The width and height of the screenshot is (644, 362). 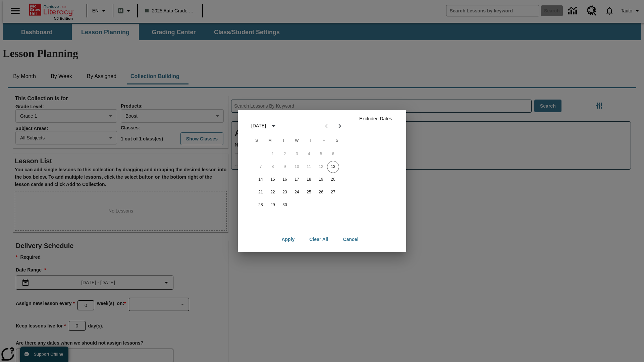 What do you see at coordinates (310, 141) in the screenshot?
I see `span: Thursday` at bounding box center [310, 141].